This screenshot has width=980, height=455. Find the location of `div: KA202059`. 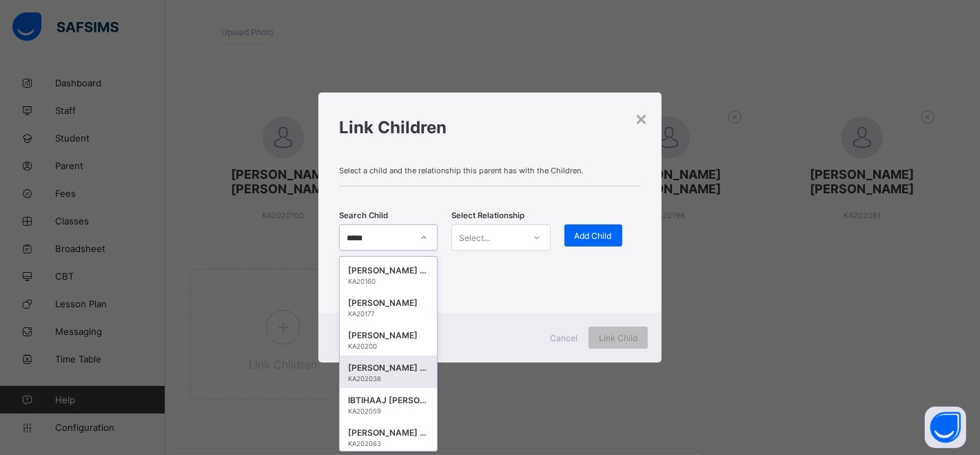

div: KA202059 is located at coordinates (388, 410).